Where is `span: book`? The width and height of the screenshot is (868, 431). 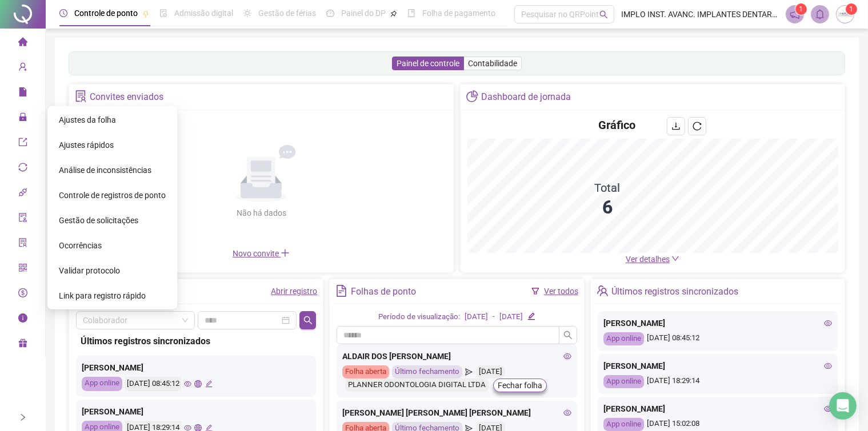 span: book is located at coordinates (412, 13).